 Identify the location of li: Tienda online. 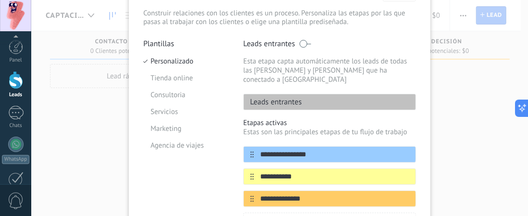
(186, 78).